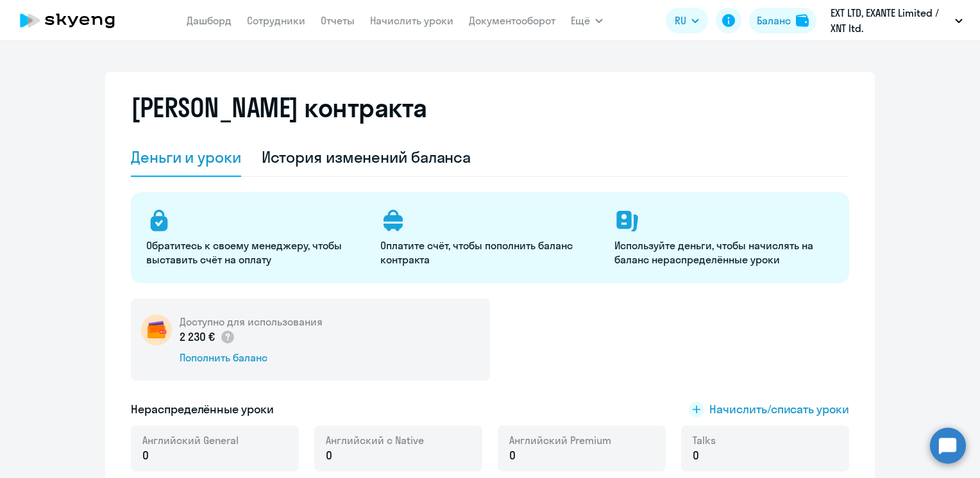  What do you see at coordinates (202, 409) in the screenshot?
I see `h5: Нераспределённые уроки` at bounding box center [202, 409].